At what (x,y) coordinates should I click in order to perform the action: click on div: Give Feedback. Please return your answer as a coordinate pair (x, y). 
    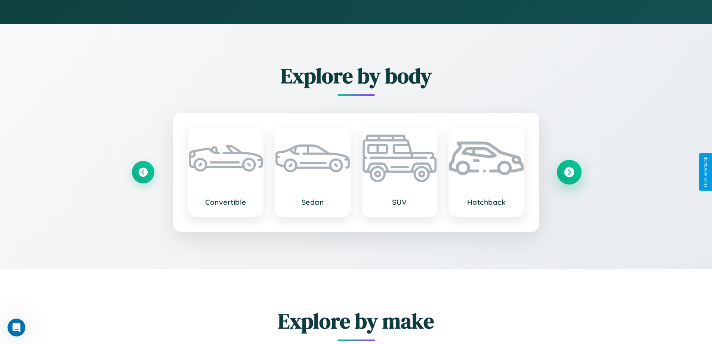
    Looking at the image, I should click on (706, 172).